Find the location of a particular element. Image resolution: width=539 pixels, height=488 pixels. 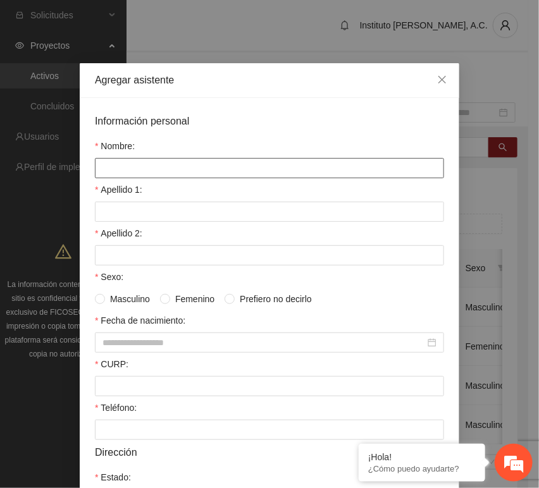

label: Apellido 1: is located at coordinates (118, 190).